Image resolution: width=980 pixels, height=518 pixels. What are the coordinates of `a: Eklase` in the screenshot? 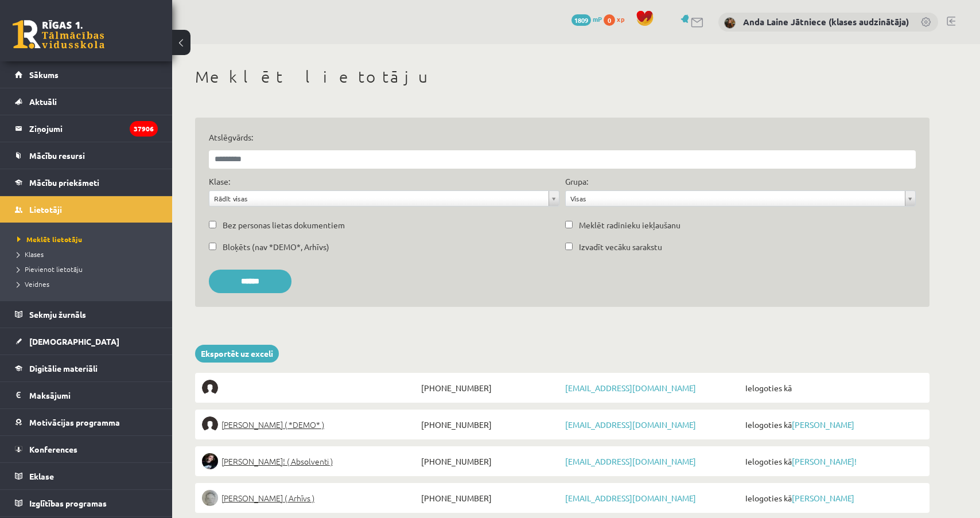 It's located at (86, 476).